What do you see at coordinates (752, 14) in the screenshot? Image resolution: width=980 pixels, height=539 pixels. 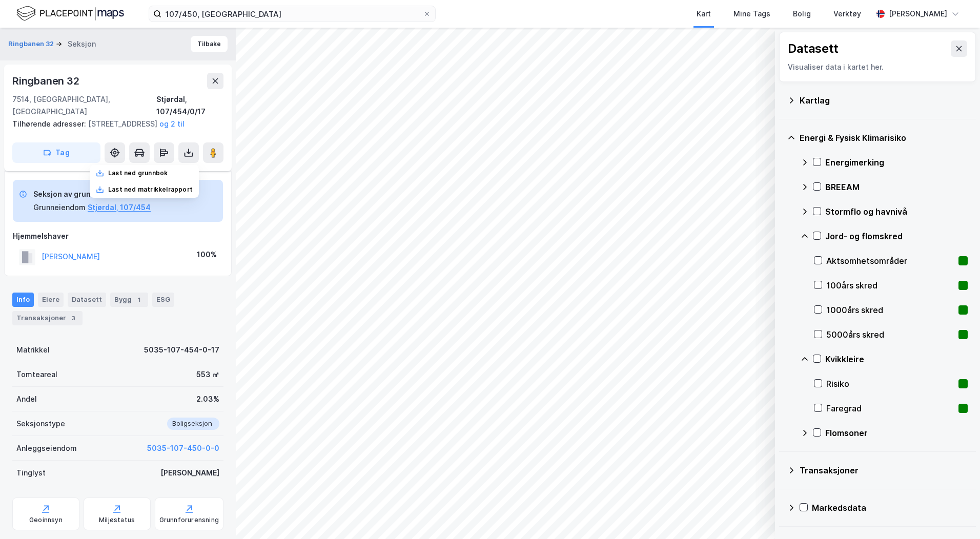 I see `div: Mine Tags` at bounding box center [752, 14].